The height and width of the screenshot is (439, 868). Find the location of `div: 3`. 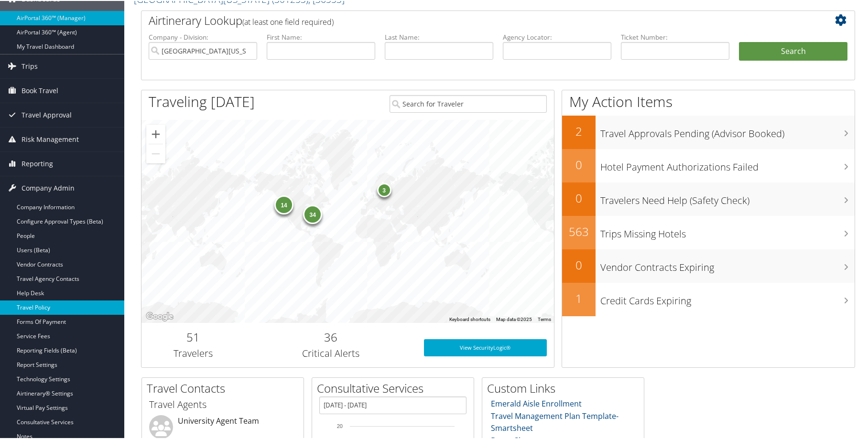

div: 3 is located at coordinates (384, 189).